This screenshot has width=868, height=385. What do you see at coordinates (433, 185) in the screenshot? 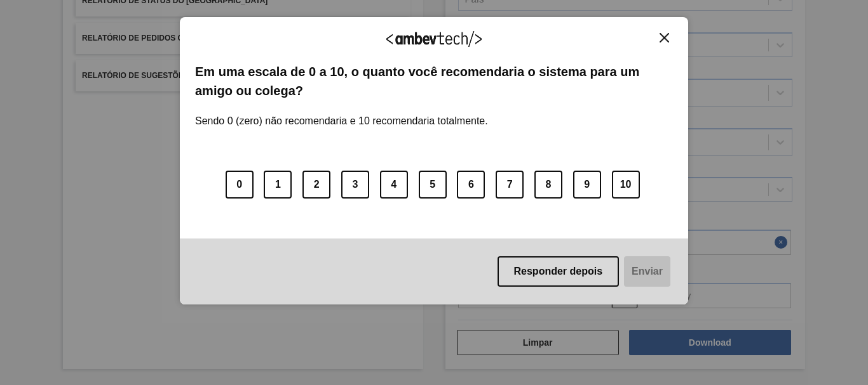
I see `button: 5` at bounding box center [433, 185].